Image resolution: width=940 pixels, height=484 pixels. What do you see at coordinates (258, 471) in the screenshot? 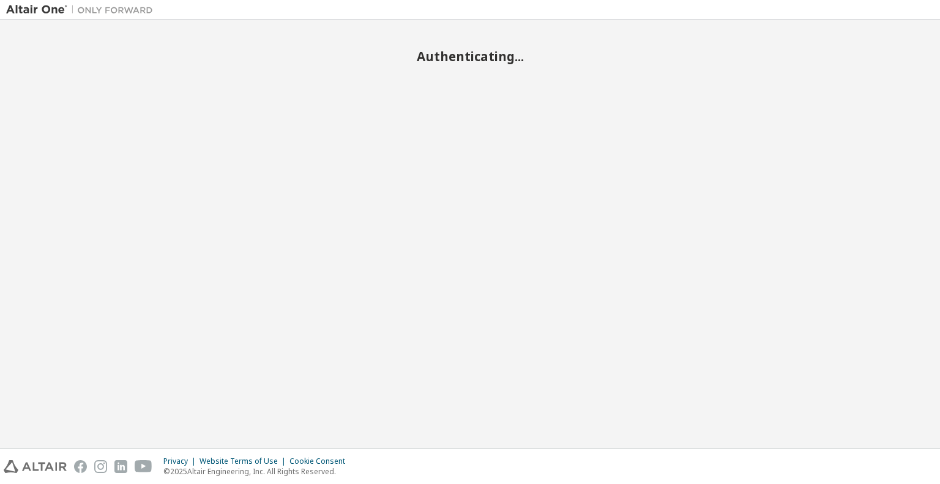
I see `p: © 2025 Altair Engineering, Inc. All Rights Reserved.` at bounding box center [258, 471].